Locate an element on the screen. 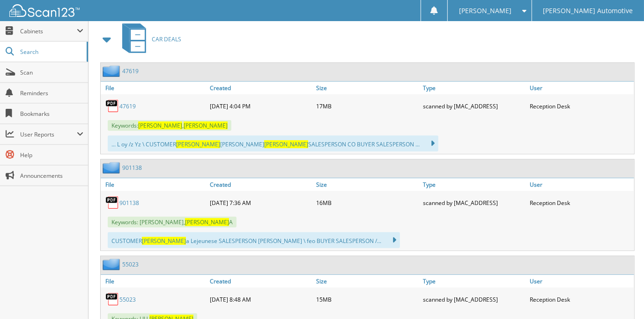 The image size is (644, 319). span: User Reports is located at coordinates (48, 134).